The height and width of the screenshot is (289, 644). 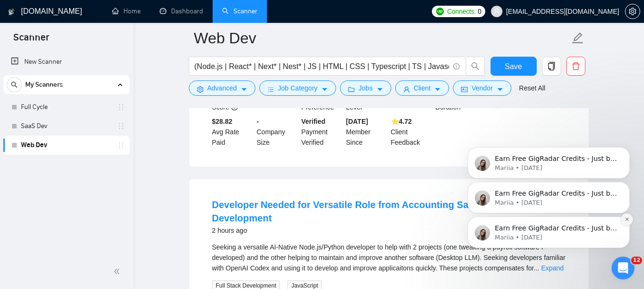 What do you see at coordinates (366, 88) in the screenshot?
I see `button: folderJobscaret-down` at bounding box center [366, 88].